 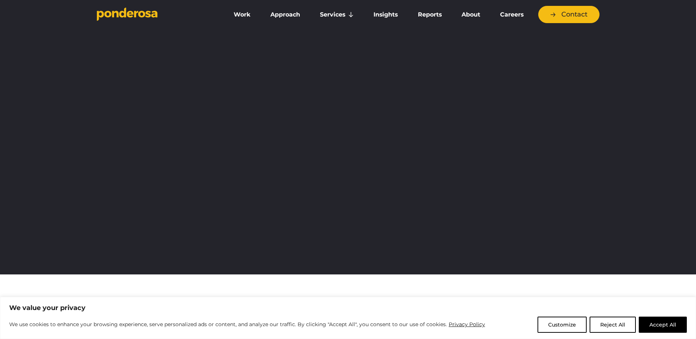 I want to click on a: Privacy Policy, so click(x=467, y=325).